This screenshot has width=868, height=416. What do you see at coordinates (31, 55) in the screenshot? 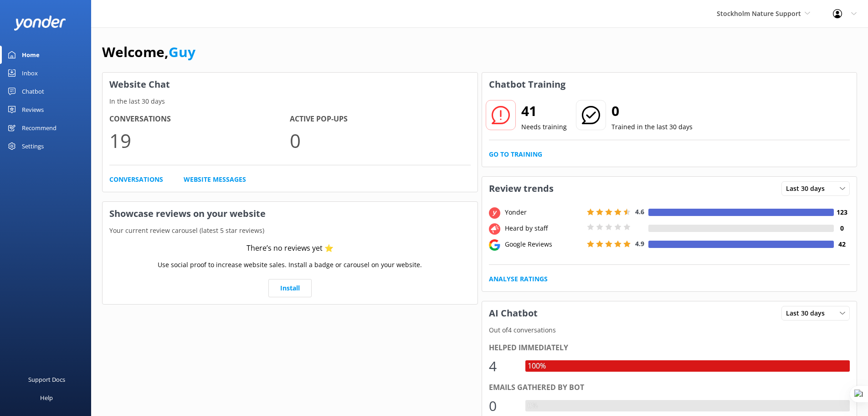
I see `div: Home` at bounding box center [31, 55].